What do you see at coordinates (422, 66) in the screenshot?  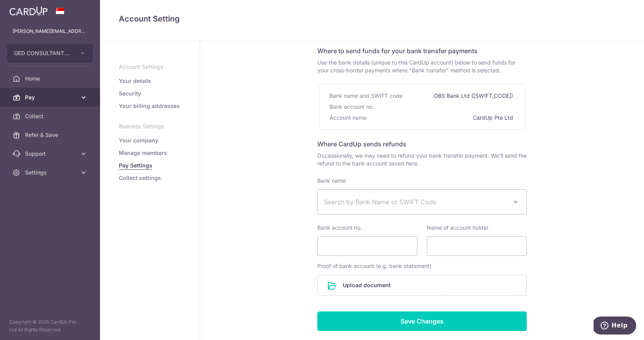 I see `span: Use the bank details (unique to this CardUp account) below to send funds for your cross-border pa...` at bounding box center [422, 66].